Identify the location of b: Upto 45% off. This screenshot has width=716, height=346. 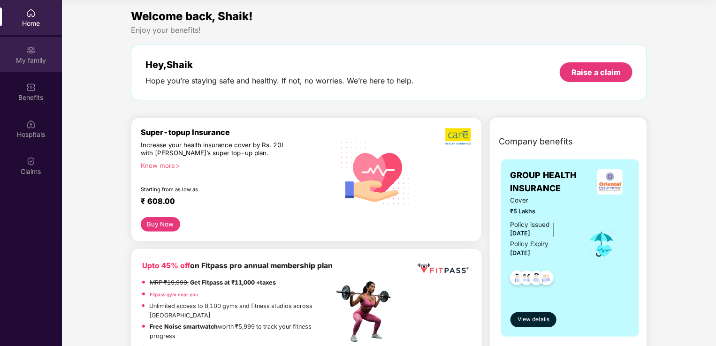
(166, 266).